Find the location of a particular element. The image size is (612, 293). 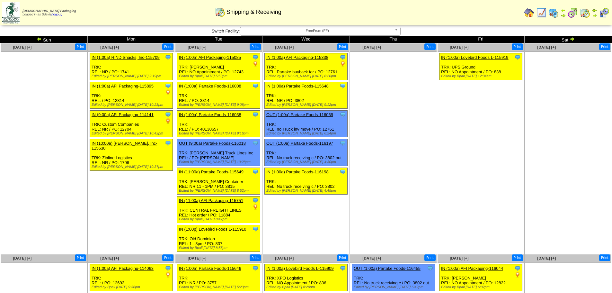

a: IN (1:00a) AFI Packaging-115085 is located at coordinates (210, 57).